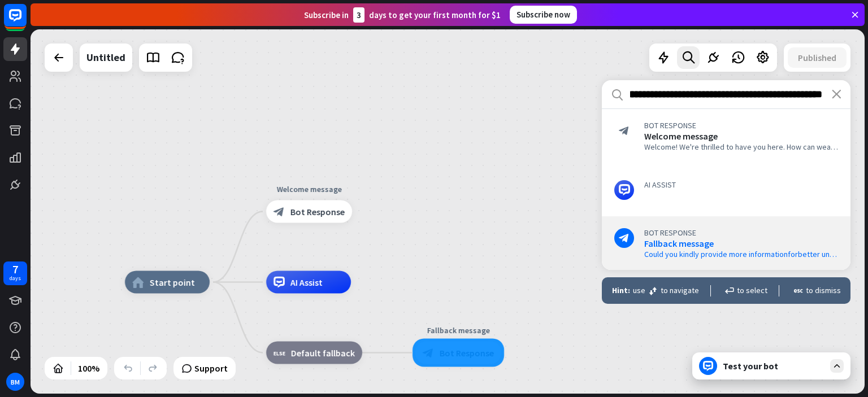  I want to click on span: for, so click(793, 254).